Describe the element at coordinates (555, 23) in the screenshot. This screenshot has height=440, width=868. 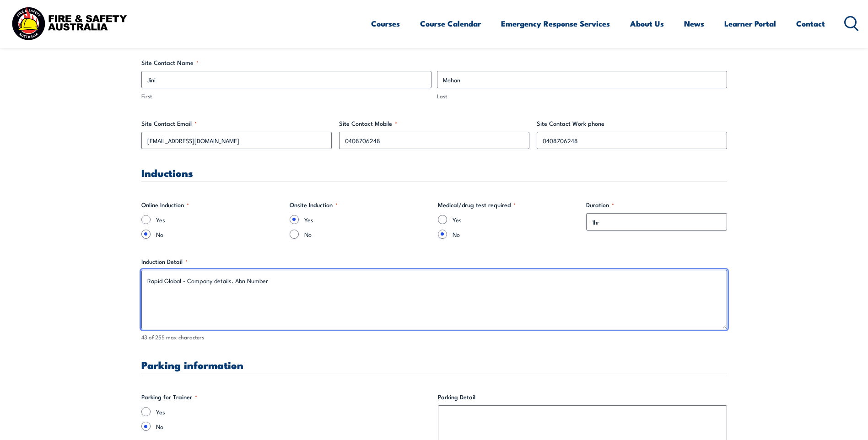
I see `a: Emergency Response Services` at that location.